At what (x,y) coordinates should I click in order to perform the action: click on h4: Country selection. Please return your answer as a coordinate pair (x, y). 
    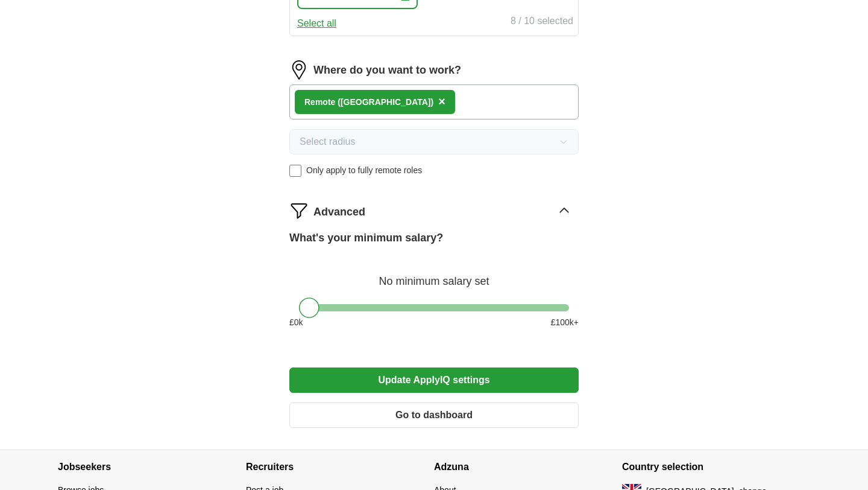
    Looking at the image, I should click on (716, 467).